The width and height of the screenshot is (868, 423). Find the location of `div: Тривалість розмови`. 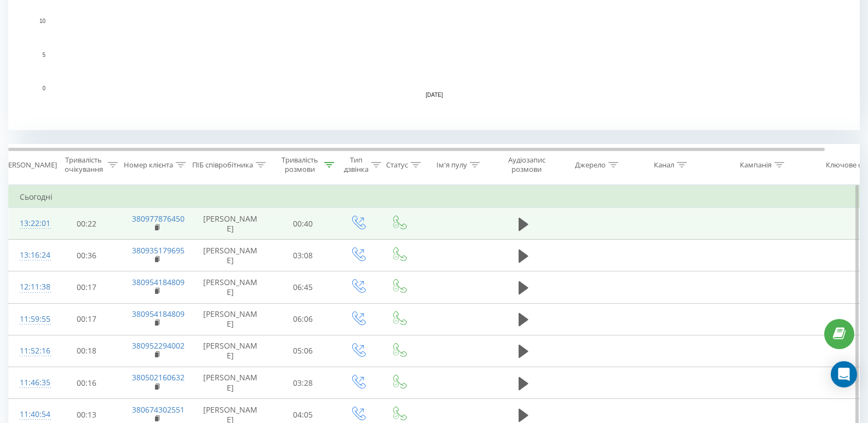

div: Тривалість розмови is located at coordinates (300, 165).